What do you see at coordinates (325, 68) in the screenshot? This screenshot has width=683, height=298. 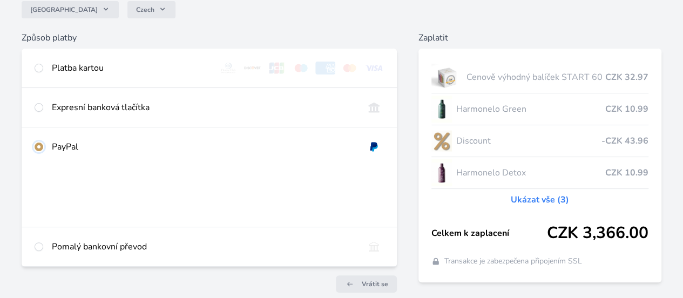 I see `img: amex.svg` at bounding box center [325, 68].